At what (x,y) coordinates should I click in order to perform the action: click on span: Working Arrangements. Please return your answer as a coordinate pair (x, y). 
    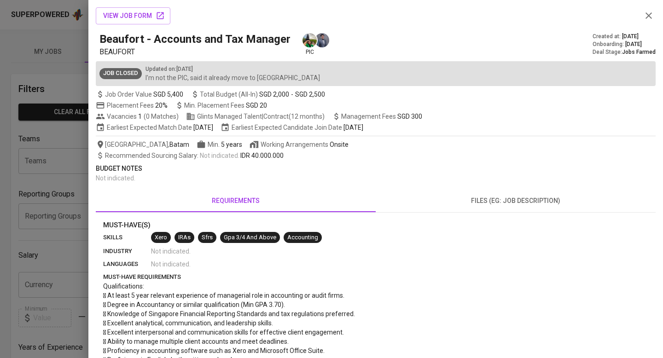
    Looking at the image, I should click on (299, 144).